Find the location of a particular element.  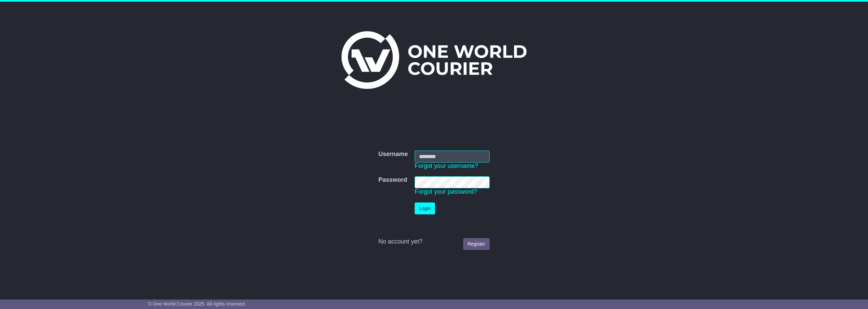

a: Forgot your username? is located at coordinates (447, 166).